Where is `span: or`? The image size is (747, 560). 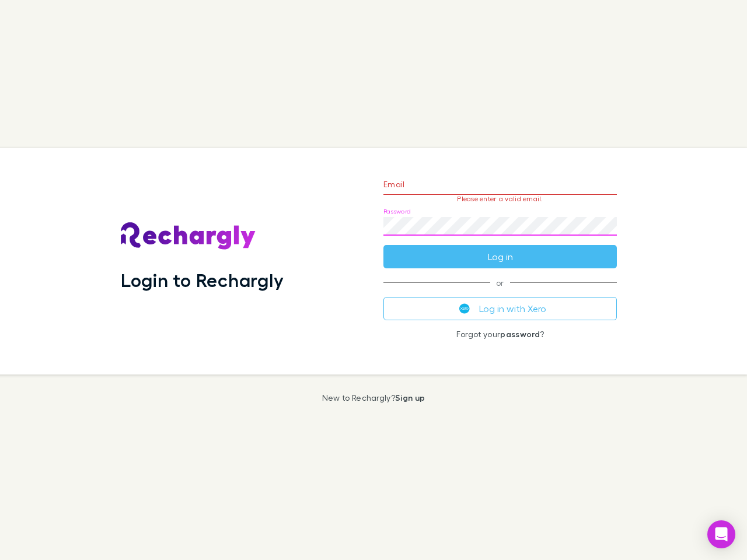 span: or is located at coordinates (500, 282).